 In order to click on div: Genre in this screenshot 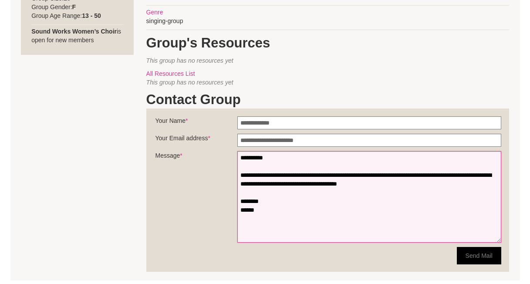, I will do `click(327, 12)`.